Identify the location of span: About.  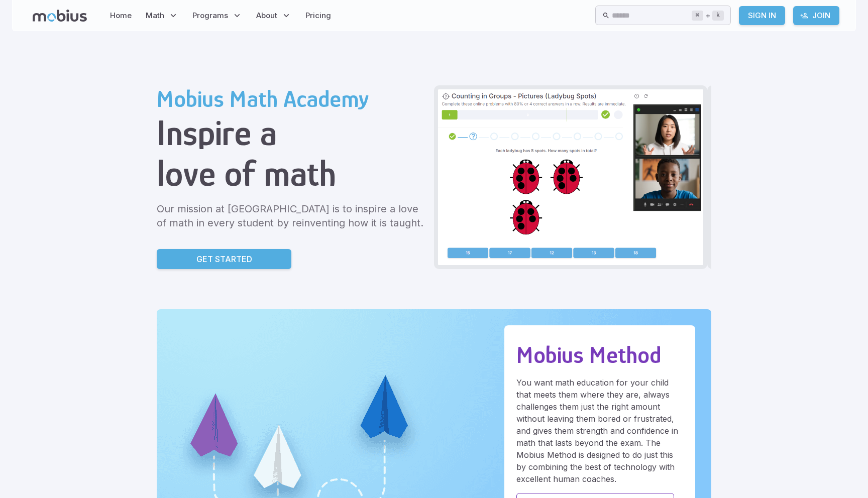
(267, 15).